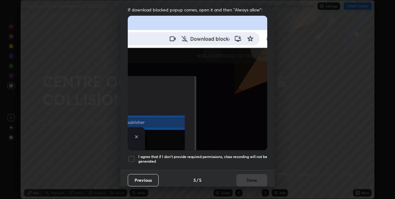 Image resolution: width=395 pixels, height=199 pixels. I want to click on img: downloads-permission-blocked.gif, so click(198, 83).